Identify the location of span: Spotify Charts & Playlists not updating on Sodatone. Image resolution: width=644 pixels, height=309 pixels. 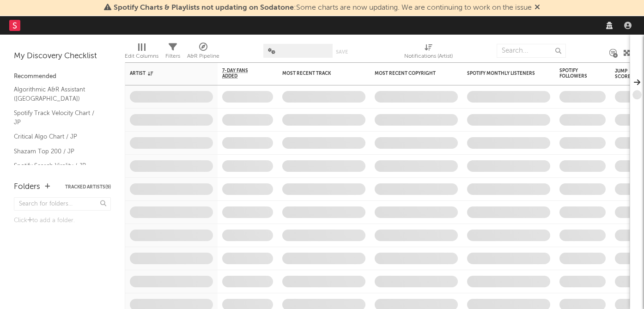
(204, 8).